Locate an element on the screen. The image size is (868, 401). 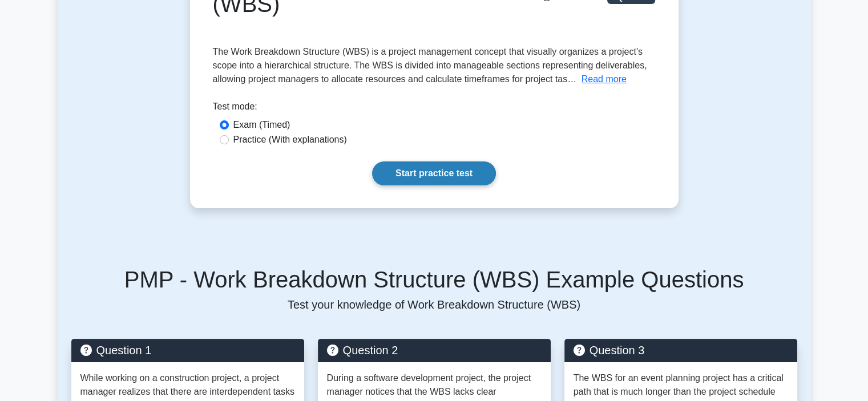
h5: Question 1 is located at coordinates (188, 350).